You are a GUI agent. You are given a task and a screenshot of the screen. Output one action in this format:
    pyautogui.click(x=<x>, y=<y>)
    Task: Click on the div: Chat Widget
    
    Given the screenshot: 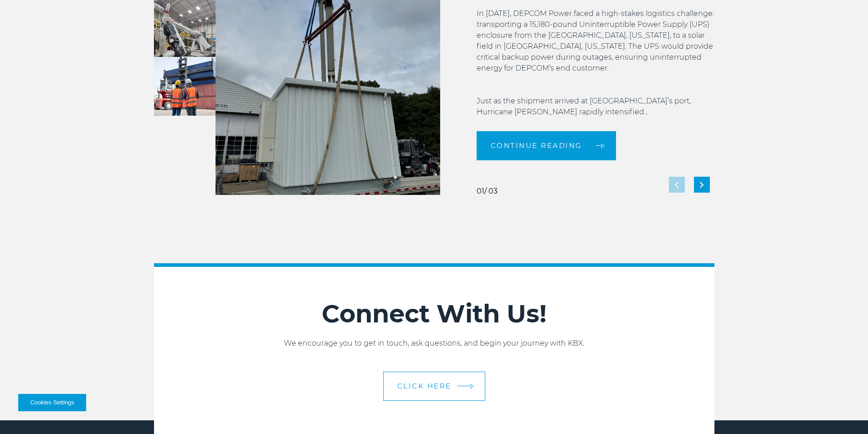 What is the action you would take?
    pyautogui.click(x=845, y=412)
    